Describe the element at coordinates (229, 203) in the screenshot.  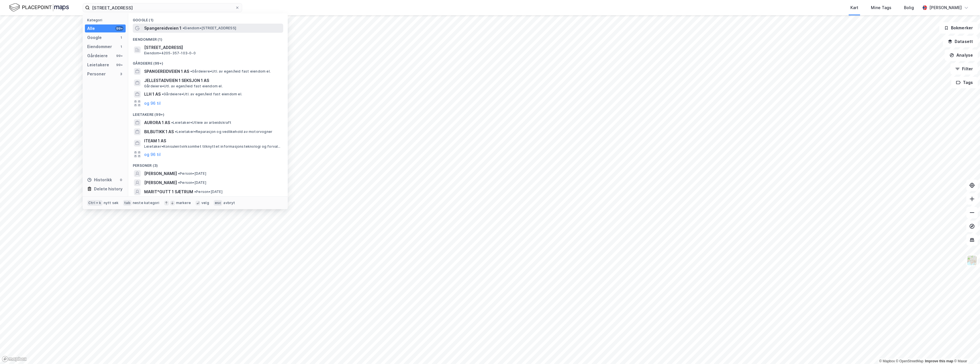
I see `div: avbryt` at that location.